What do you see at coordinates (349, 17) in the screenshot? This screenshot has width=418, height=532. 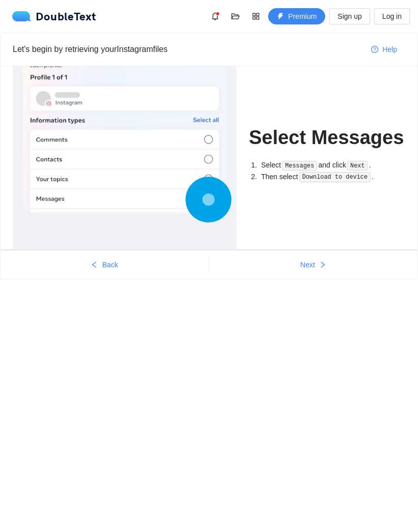 I see `button: Sign up` at bounding box center [349, 17].